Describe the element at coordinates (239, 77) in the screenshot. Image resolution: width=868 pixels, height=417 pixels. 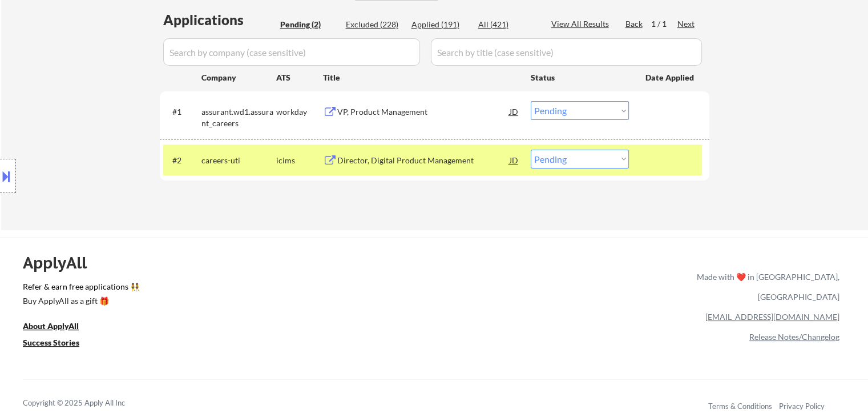
I see `div: Company` at that location.